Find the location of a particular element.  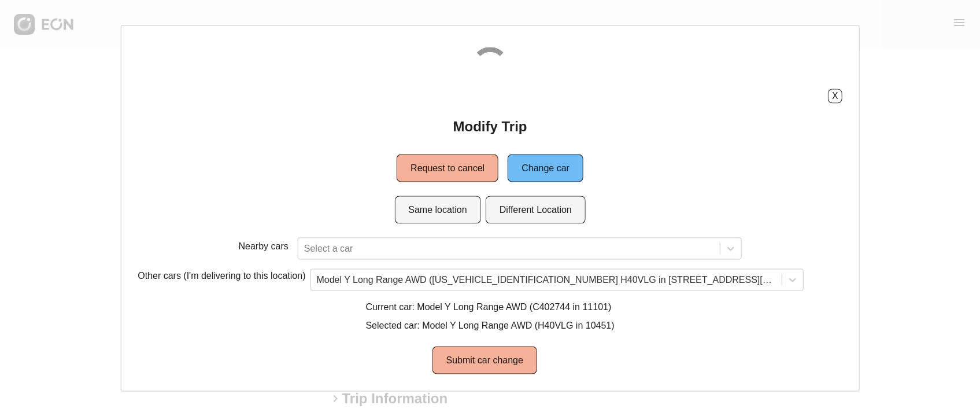

button: X is located at coordinates (834, 95).